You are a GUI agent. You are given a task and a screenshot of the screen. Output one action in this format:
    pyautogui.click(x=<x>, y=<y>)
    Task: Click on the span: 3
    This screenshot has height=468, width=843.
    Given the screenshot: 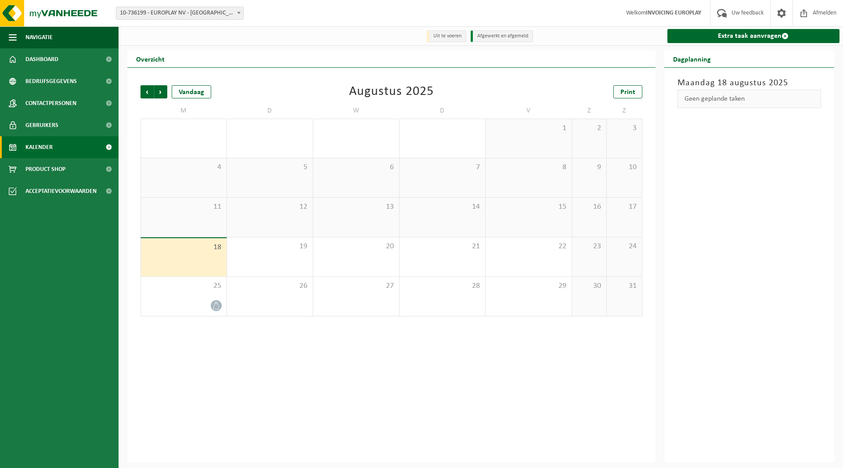 What is the action you would take?
    pyautogui.click(x=624, y=128)
    